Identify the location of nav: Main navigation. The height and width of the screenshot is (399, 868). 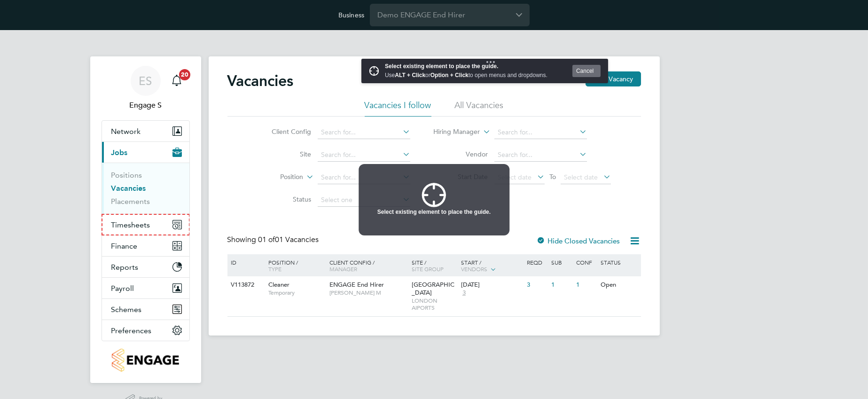
(146, 220).